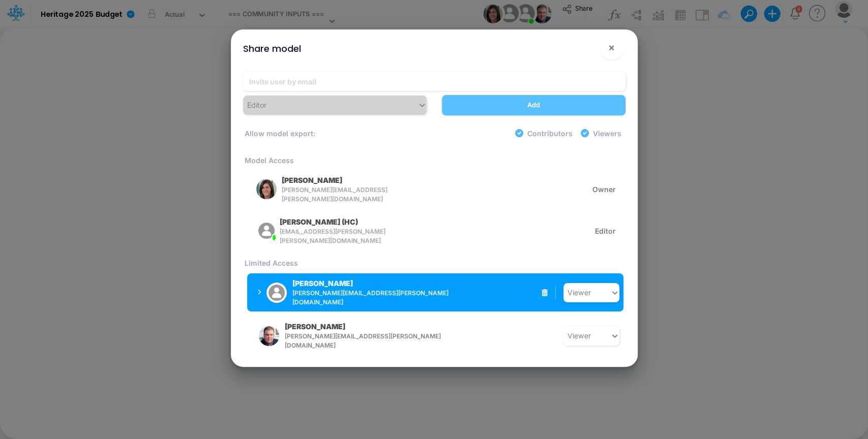  What do you see at coordinates (612, 48) in the screenshot?
I see `button: Close` at bounding box center [612, 48].